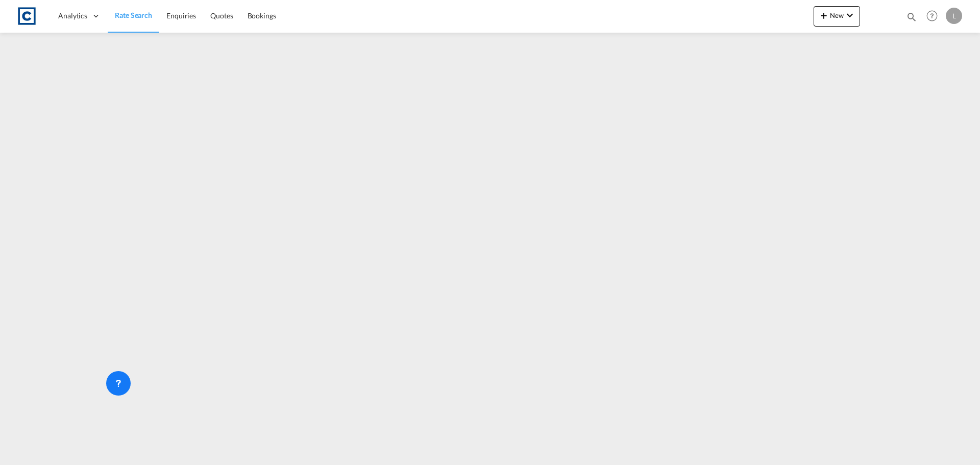 The width and height of the screenshot is (980, 465). What do you see at coordinates (823, 16) in the screenshot?
I see `md-icon: icon-plus 400-fg` at bounding box center [823, 16].